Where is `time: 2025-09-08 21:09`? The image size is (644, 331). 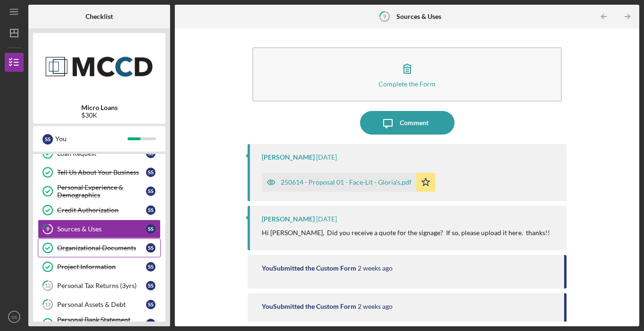 time: 2025-09-08 21:09 is located at coordinates (326, 220).